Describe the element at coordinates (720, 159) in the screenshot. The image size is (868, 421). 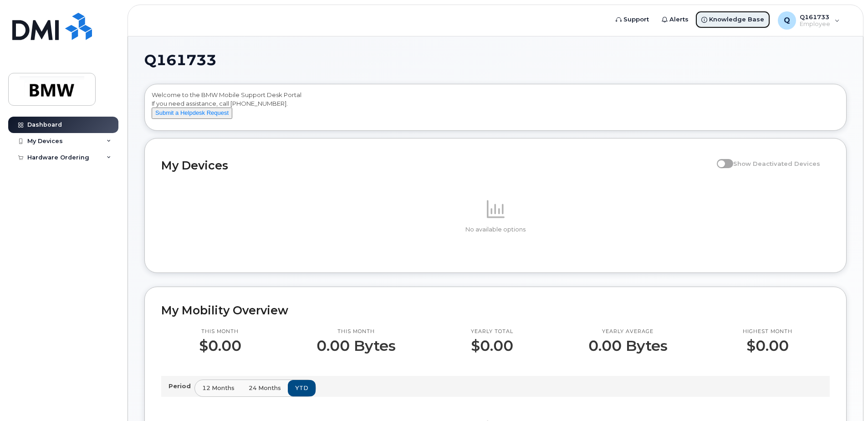
I see `input: Show Deactivated Devices` at that location.